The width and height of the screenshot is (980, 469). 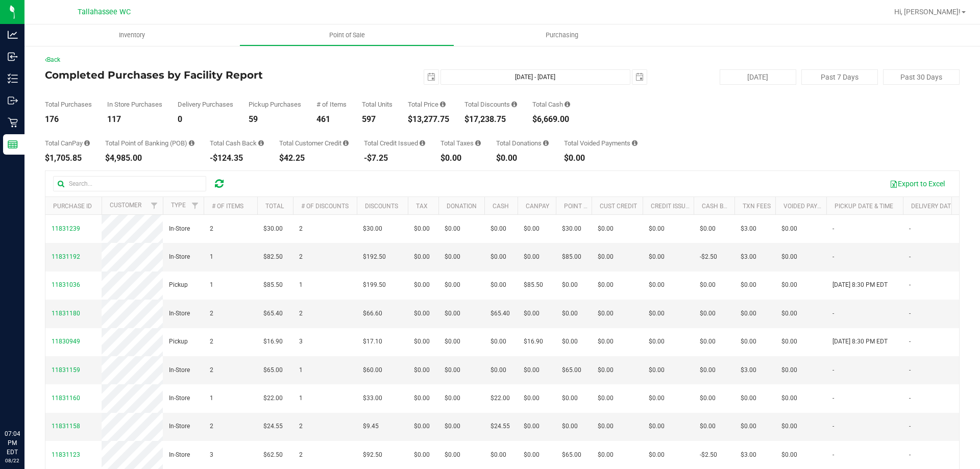 I want to click on a: Type, so click(x=178, y=205).